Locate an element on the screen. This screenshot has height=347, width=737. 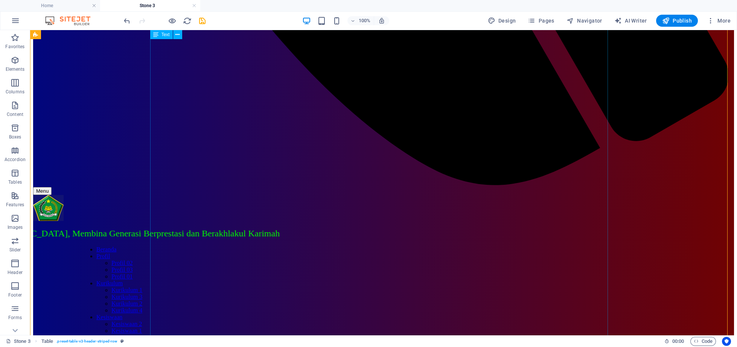
button: Usercentrics is located at coordinates (726, 341).